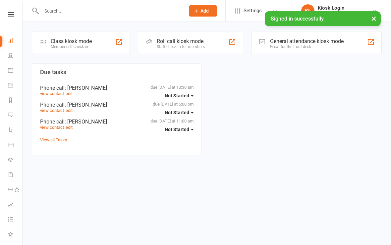 This screenshot has height=245, width=391. What do you see at coordinates (15, 41) in the screenshot?
I see `a: Dashboard` at bounding box center [15, 41].